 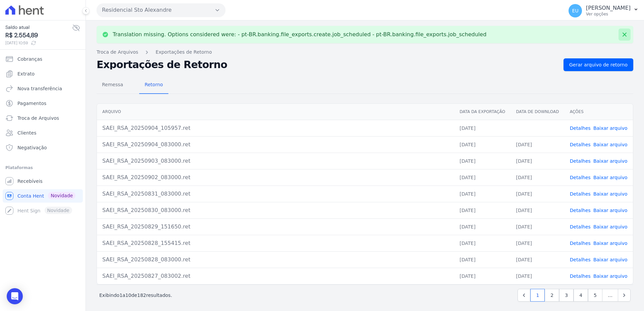 What do you see at coordinates (161, 10) in the screenshot?
I see `button: Residencial Sto Alexandre` at bounding box center [161, 10].